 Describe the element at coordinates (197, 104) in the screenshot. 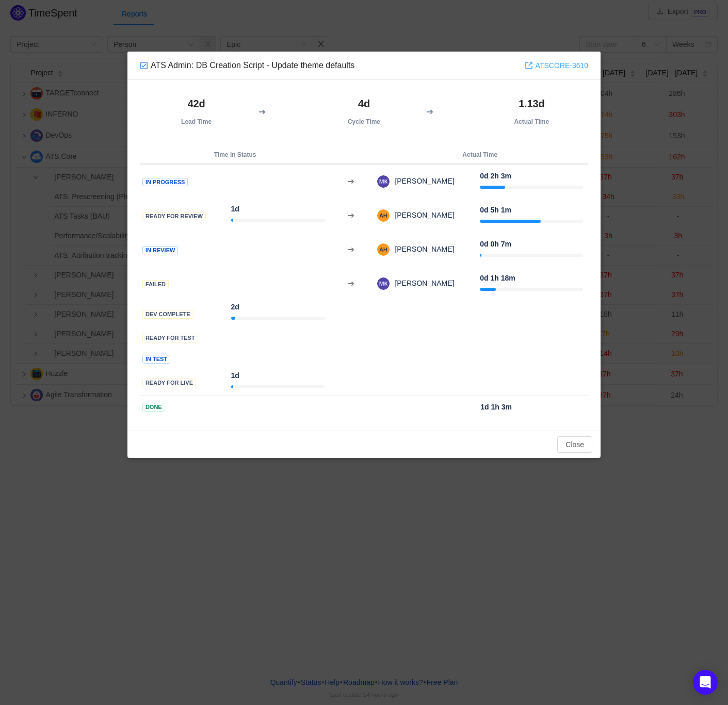

I see `strong: 42d` at that location.